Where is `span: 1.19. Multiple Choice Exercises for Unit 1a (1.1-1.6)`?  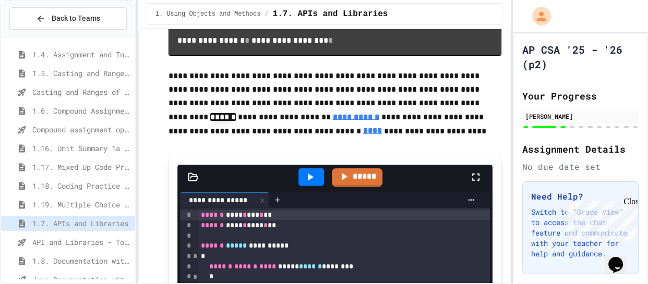 span: 1.19. Multiple Choice Exercises for Unit 1a (1.1-1.6) is located at coordinates (81, 205).